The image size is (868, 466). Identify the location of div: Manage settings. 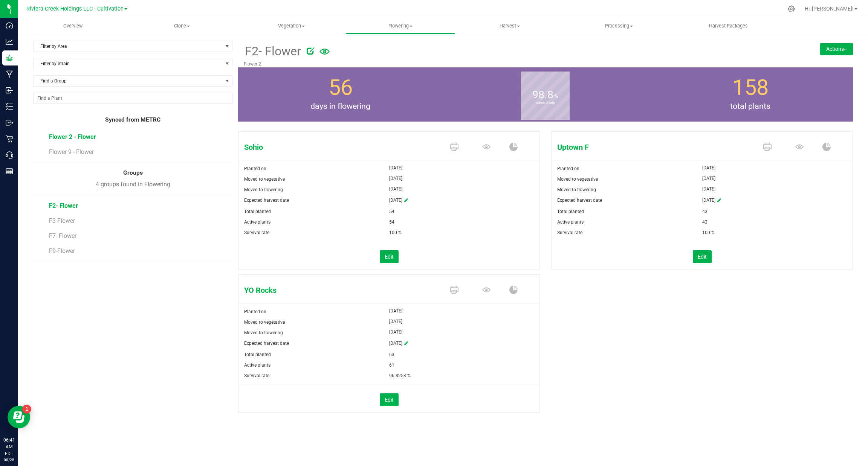
(791, 9).